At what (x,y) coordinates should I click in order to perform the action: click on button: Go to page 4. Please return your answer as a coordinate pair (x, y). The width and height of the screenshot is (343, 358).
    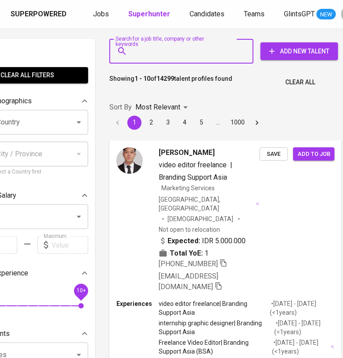
    Looking at the image, I should click on (185, 123).